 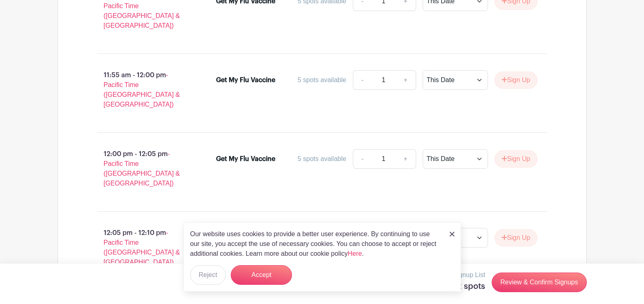 I want to click on p: Our website uses cookies to provide a better user experience. By continuing to use our site, you ..., so click(x=316, y=244).